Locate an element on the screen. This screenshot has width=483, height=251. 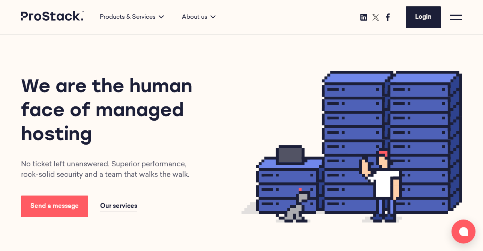
button: Open chat window is located at coordinates (463, 232).